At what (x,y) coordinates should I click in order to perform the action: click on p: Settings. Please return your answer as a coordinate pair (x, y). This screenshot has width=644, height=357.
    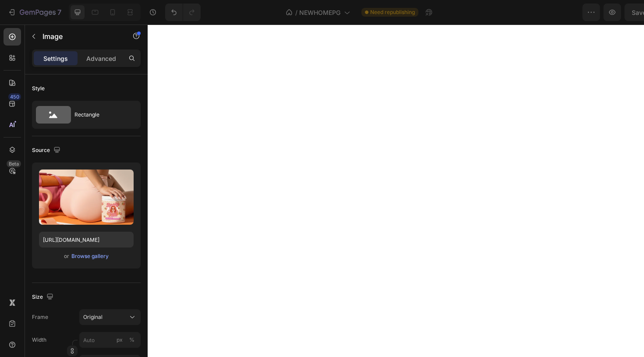
    Looking at the image, I should click on (56, 58).